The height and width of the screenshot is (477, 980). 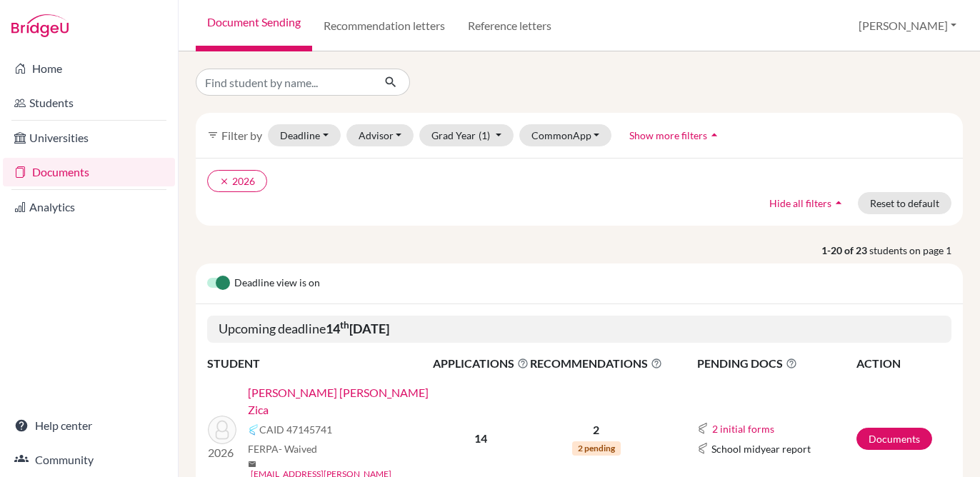 What do you see at coordinates (304, 135) in the screenshot?
I see `button: Deadline` at bounding box center [304, 135].